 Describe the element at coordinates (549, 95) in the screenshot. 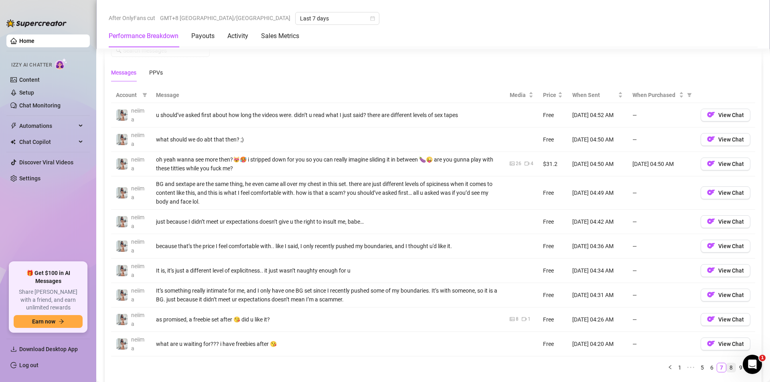

I see `span: Price` at that location.